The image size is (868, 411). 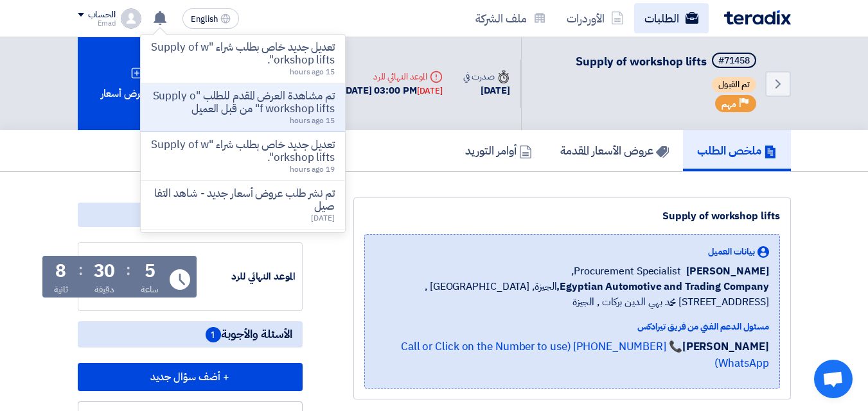 What do you see at coordinates (150, 271) in the screenshot?
I see `div: 5` at bounding box center [150, 271].